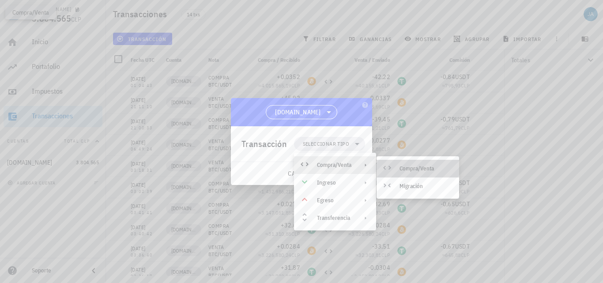  What do you see at coordinates (304, 173) in the screenshot?
I see `span: cancelar` at bounding box center [304, 173].